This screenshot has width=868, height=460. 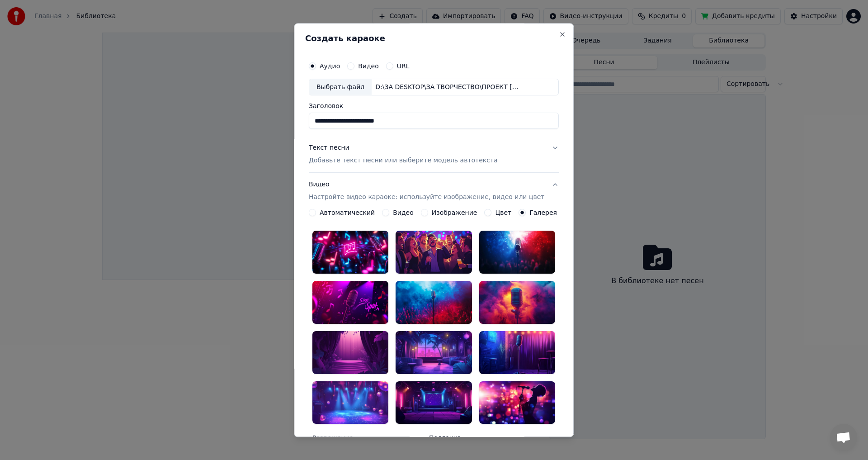 I want to click on div: Выбрать файл, so click(x=341, y=87).